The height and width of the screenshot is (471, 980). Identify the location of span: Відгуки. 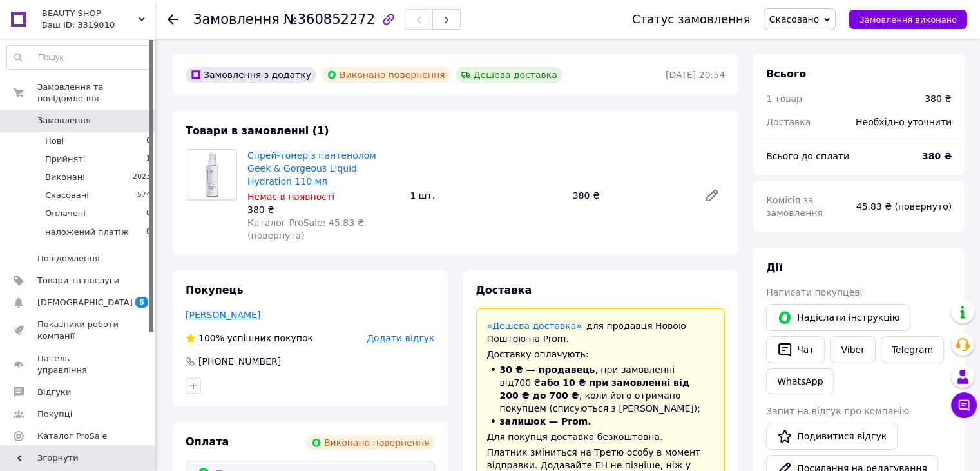
(54, 392).